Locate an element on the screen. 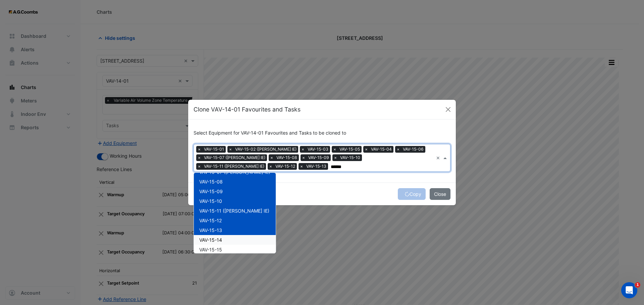 The height and width of the screenshot is (305, 644). span: VAV-15-06 is located at coordinates (413, 149).